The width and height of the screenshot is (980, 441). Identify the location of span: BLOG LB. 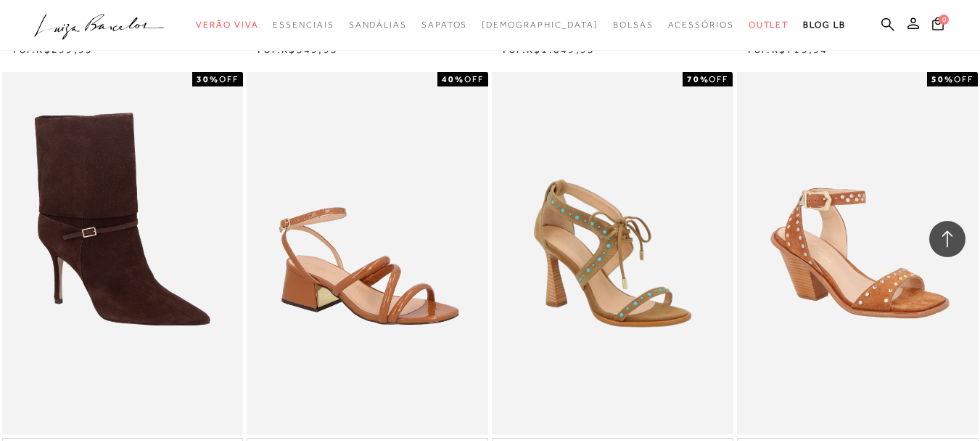
(823, 25).